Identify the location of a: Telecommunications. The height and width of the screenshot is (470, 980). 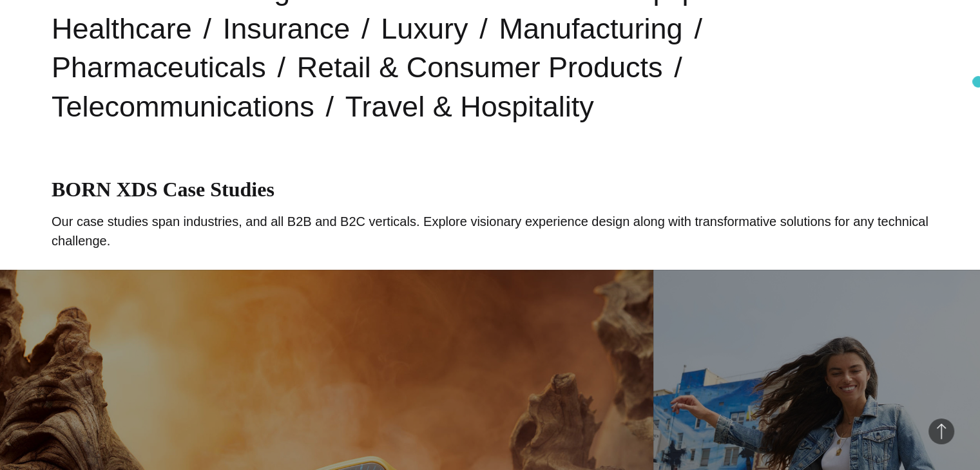
(183, 107).